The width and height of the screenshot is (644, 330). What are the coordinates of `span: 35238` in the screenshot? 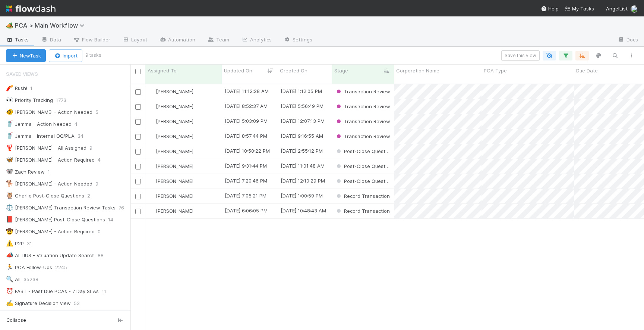 It's located at (35, 279).